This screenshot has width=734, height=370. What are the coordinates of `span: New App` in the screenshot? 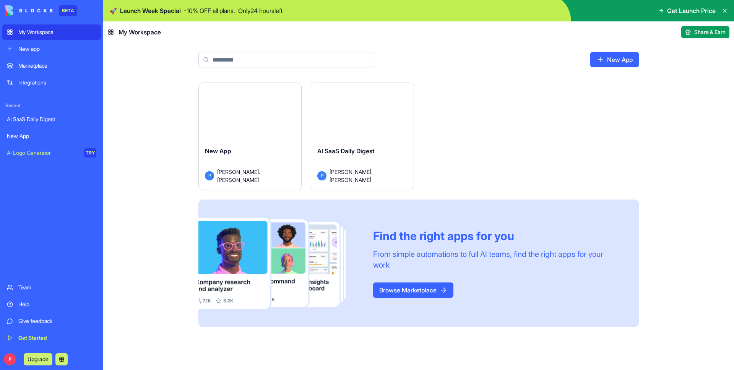 It's located at (218, 151).